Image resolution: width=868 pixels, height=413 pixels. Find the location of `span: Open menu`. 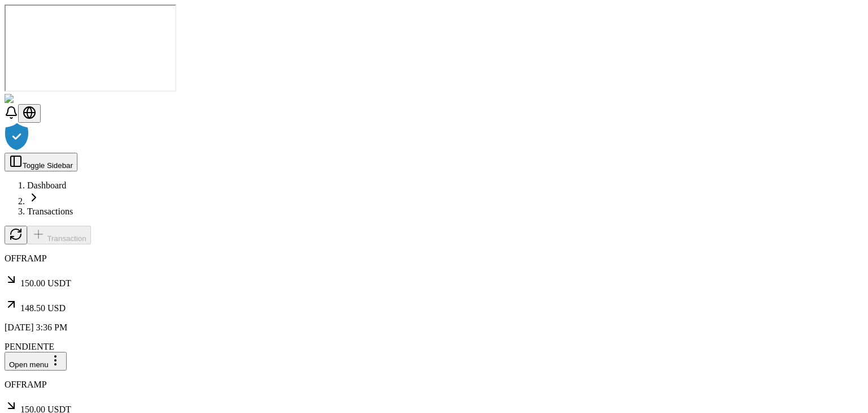

span: Open menu is located at coordinates (29, 364).